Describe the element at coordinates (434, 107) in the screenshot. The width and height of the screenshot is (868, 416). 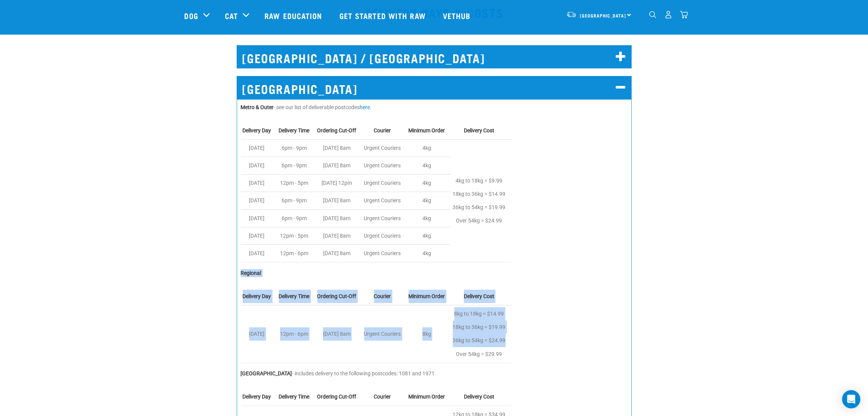
I see `p: - see our list of deliverable postcodes .` at that location.